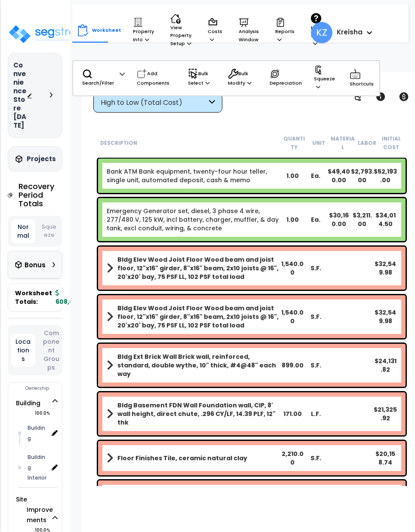  What do you see at coordinates (349, 32) in the screenshot?
I see `b: Kreisha` at bounding box center [349, 32].